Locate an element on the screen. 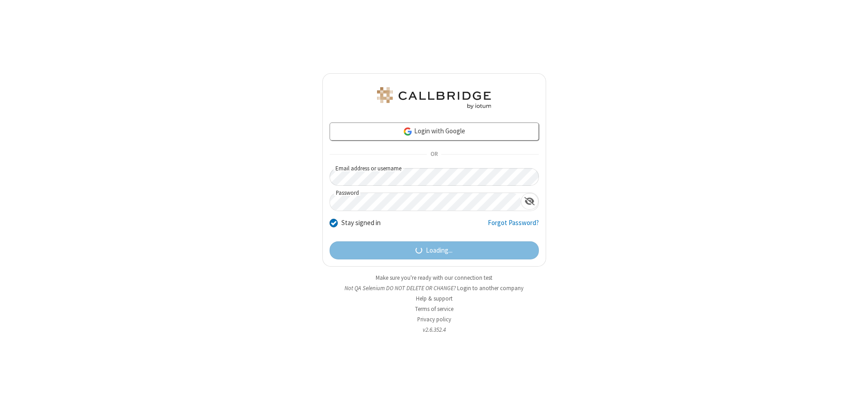 This screenshot has width=868, height=414. a: Terms of service is located at coordinates (434, 308).